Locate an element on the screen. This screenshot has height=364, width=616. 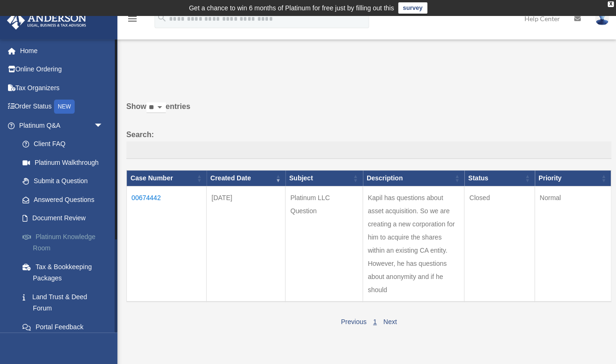
label: Search: is located at coordinates (369, 143).